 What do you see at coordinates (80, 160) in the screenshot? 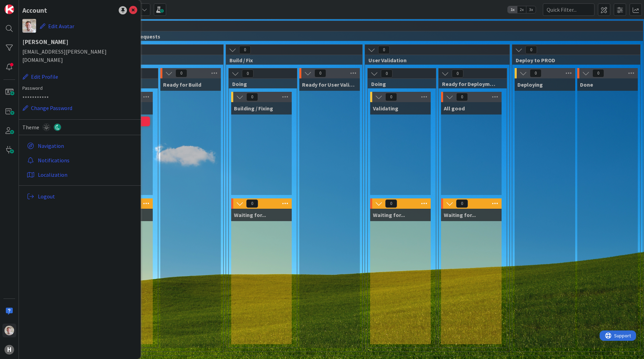
I see `a: Notifications` at bounding box center [80, 160].